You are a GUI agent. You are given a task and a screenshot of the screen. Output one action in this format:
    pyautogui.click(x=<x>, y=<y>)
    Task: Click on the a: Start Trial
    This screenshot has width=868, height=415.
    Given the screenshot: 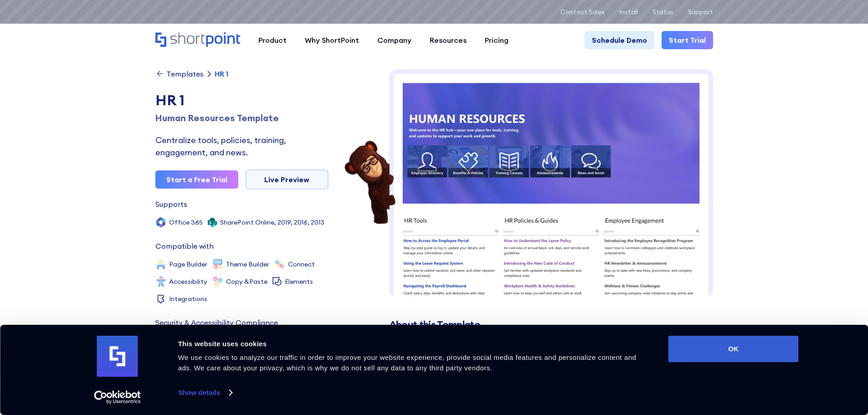 What is the action you would take?
    pyautogui.click(x=687, y=40)
    